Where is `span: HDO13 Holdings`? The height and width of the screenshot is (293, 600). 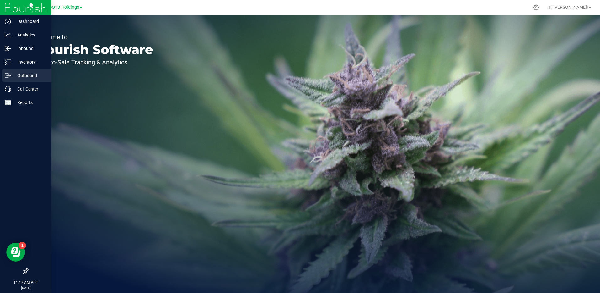
span: HDO13 Holdings is located at coordinates (62, 7).